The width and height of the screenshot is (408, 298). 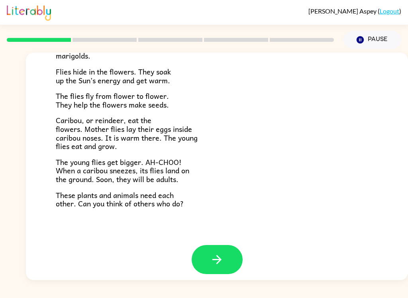 What do you see at coordinates (120, 199) in the screenshot?
I see `span: These plants and animals need each other. Can you think of others who do?` at bounding box center [120, 199].